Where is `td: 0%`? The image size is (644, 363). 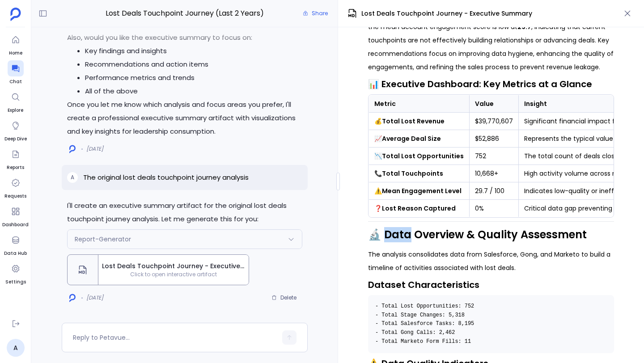
td: 0% is located at coordinates (494, 208).